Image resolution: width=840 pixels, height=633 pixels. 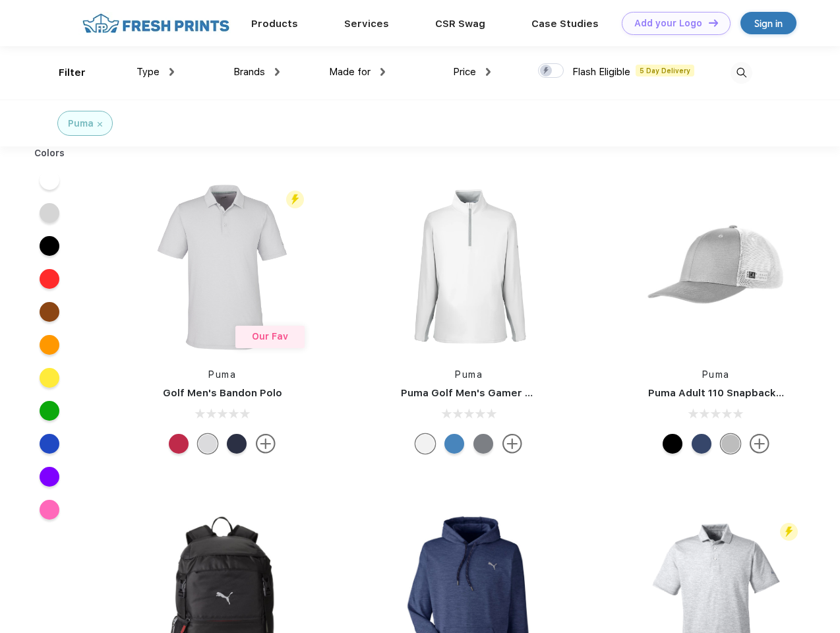 I want to click on span: Our Fav, so click(x=269, y=336).